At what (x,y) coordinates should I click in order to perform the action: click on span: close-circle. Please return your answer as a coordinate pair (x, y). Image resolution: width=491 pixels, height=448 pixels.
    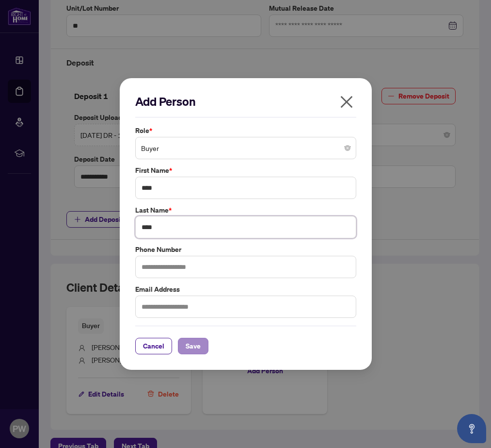
    Looking at the image, I should click on (348, 148).